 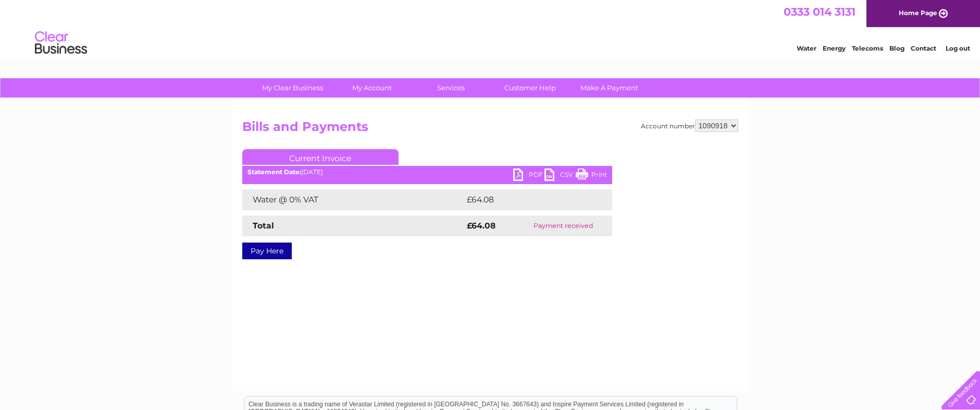 What do you see at coordinates (274, 171) in the screenshot?
I see `b: Statement Date:` at bounding box center [274, 171].